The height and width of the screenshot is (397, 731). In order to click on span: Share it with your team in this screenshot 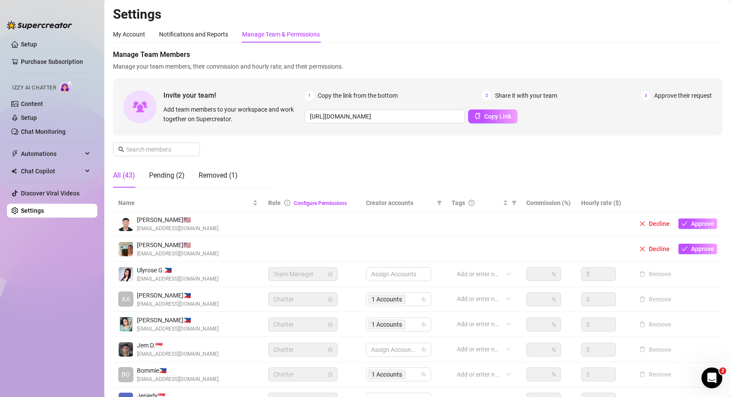, I will do `click(526, 96)`.